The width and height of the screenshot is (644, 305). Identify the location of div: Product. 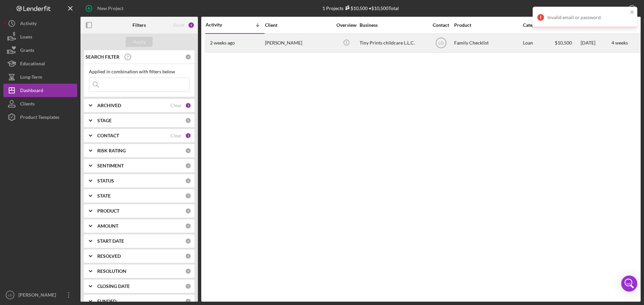
(488, 25).